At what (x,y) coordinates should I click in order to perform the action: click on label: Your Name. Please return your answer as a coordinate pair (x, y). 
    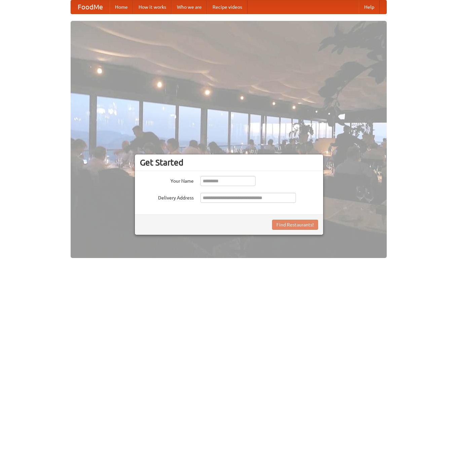
    Looking at the image, I should click on (167, 180).